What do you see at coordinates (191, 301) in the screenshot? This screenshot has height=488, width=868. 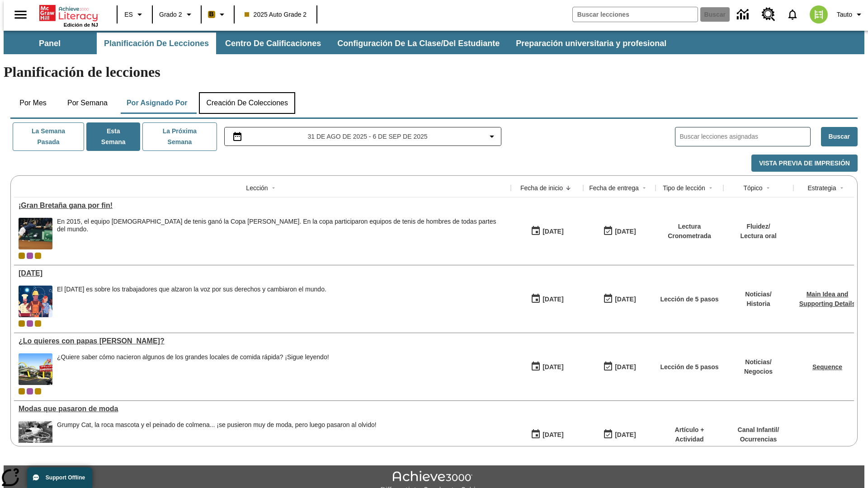 I see `div: El Día del Trabajo es sobre los trabajadores que alzaron la voz por sus derechos y cambiaron el m...` at bounding box center [191, 301].